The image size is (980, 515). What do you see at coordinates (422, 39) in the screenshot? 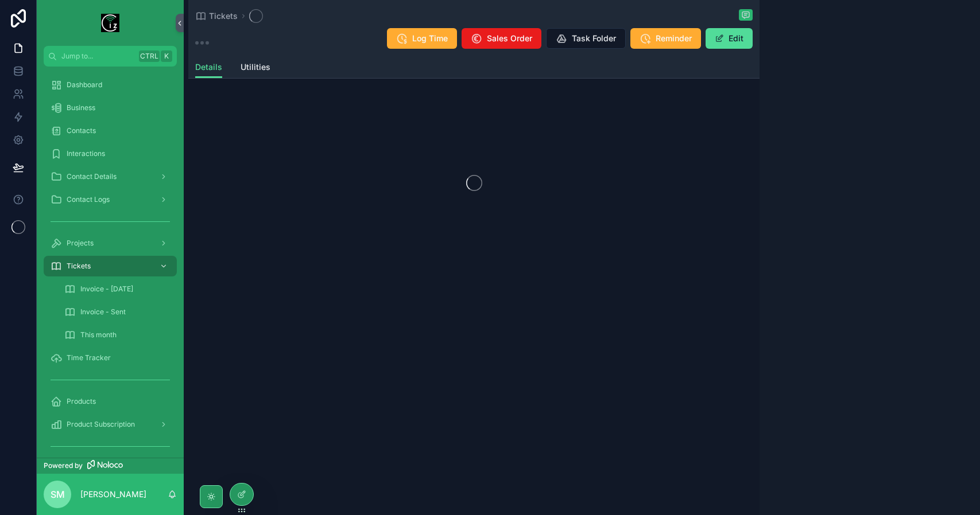
I see `button: Log Time` at bounding box center [422, 39].